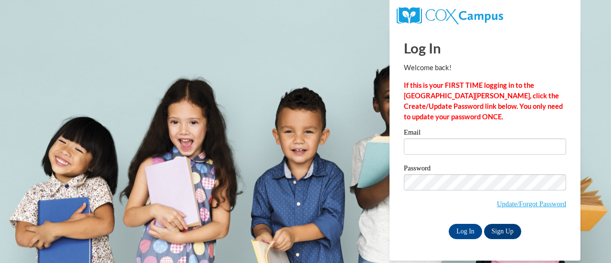 The height and width of the screenshot is (263, 611). Describe the element at coordinates (450, 16) in the screenshot. I see `img: COX Campus` at that location.